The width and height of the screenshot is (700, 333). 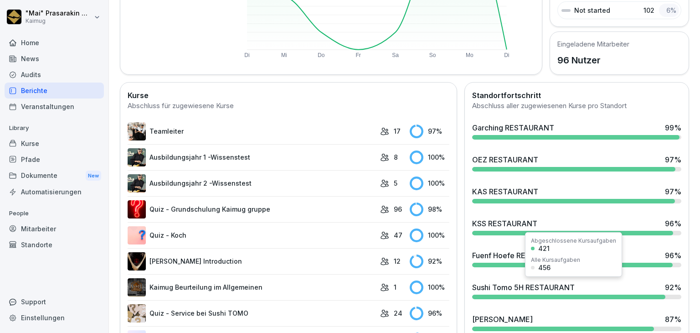 What do you see at coordinates (54, 213) in the screenshot?
I see `p: People` at bounding box center [54, 213].